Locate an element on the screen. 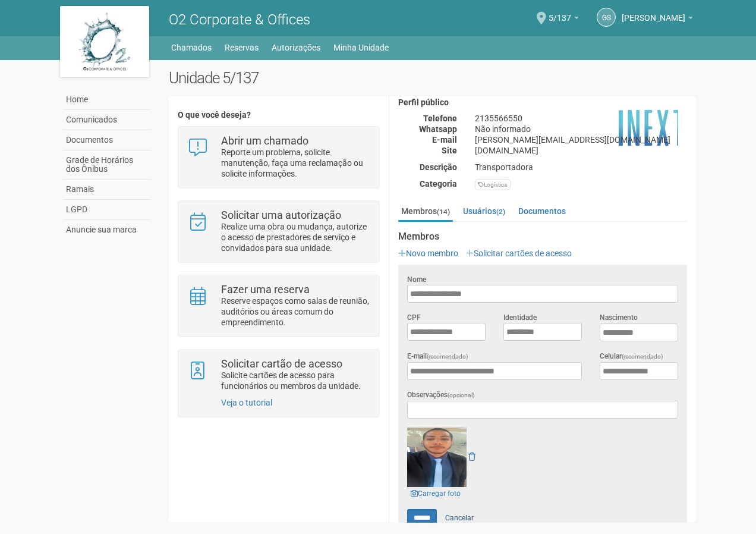 This screenshot has height=534, width=756. strong: E-mail is located at coordinates (445, 139).